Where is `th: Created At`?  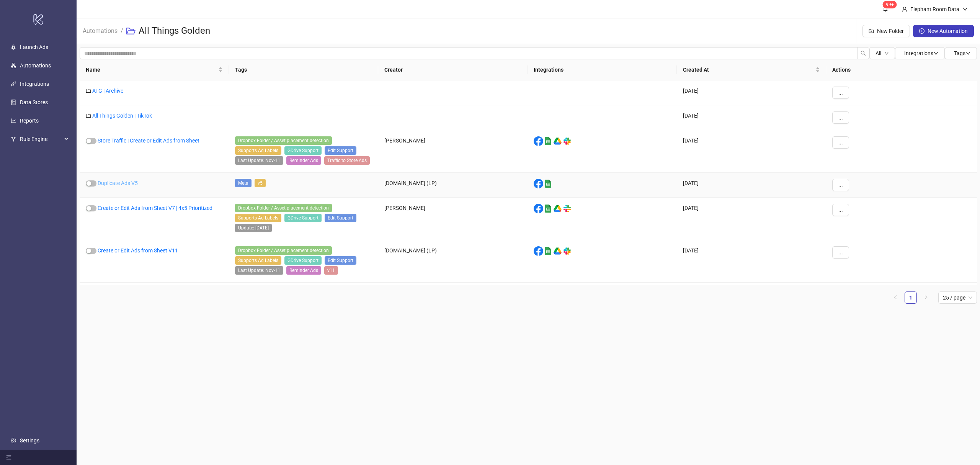
th: Created At is located at coordinates (751, 69).